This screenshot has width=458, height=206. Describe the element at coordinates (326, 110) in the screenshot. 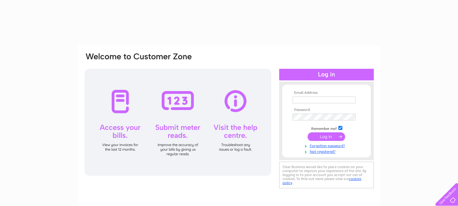

I see `th: Password:` at that location.